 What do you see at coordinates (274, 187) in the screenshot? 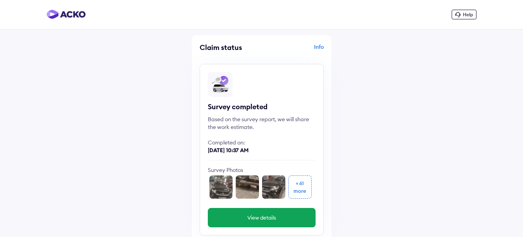
I see `img: front_l_corner` at bounding box center [274, 187].